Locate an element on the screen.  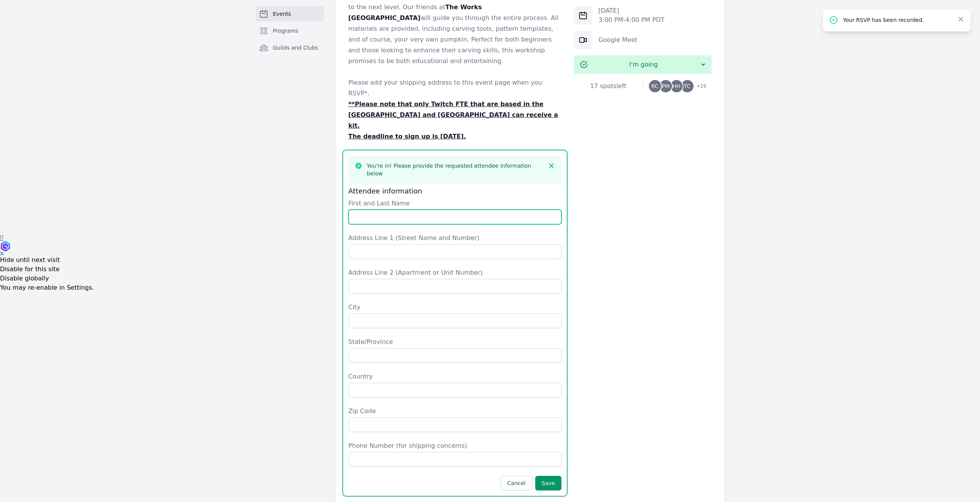
span: Guilds and Clubs is located at coordinates (296, 47).